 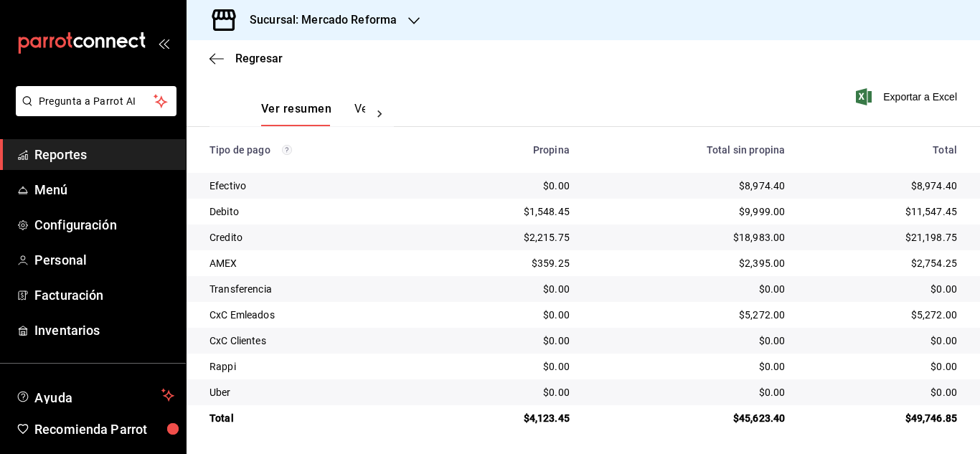 I want to click on span: Inventarios, so click(x=104, y=330).